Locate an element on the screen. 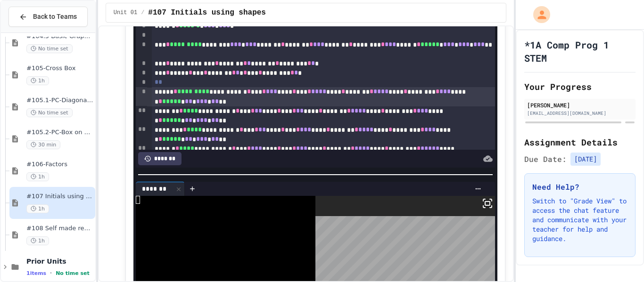 The width and height of the screenshot is (644, 282). span: Back to Teams is located at coordinates (55, 17).